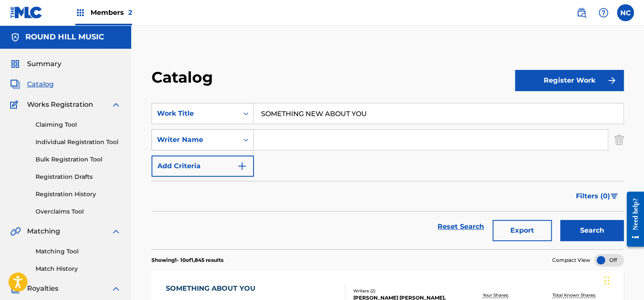  Describe the element at coordinates (582, 13) in the screenshot. I see `a: Public Search` at that location.